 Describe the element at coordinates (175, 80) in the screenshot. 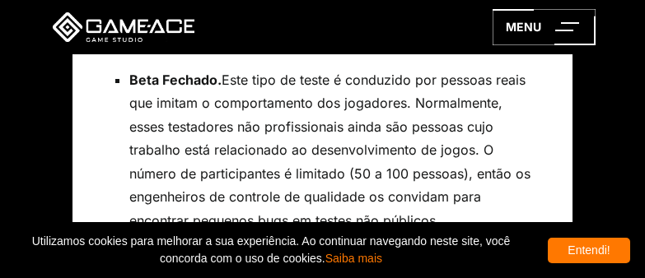

I see `font: Beta Fechado.` at that location.